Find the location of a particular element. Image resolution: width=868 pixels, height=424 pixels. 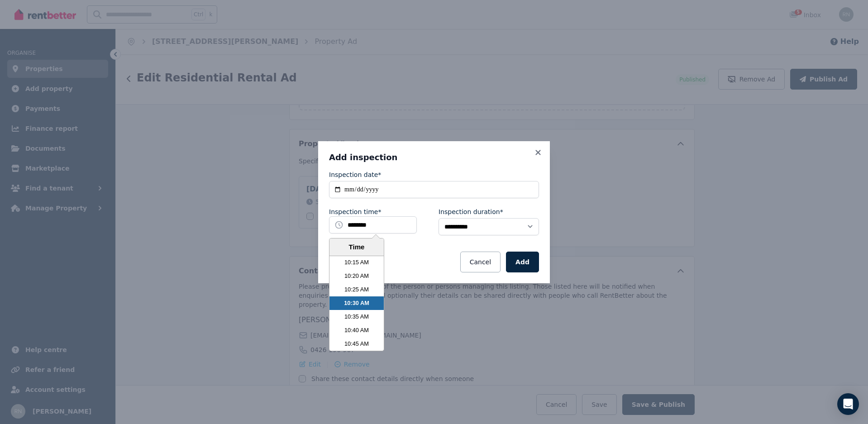

div: Open Intercom Messenger is located at coordinates (849, 404).